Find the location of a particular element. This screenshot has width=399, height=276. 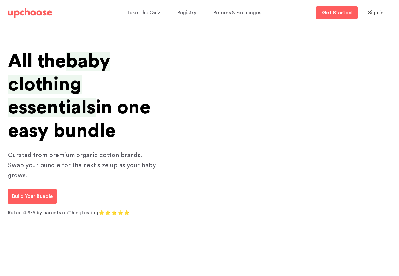

span: in one easy bundle is located at coordinates (79, 119).